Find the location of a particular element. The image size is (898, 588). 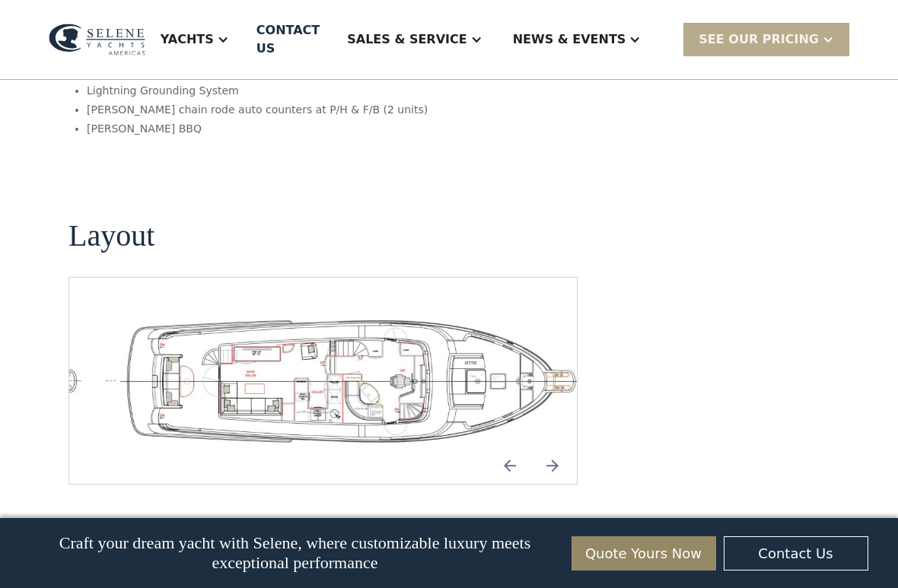

a: Quote Yours Now is located at coordinates (644, 553).